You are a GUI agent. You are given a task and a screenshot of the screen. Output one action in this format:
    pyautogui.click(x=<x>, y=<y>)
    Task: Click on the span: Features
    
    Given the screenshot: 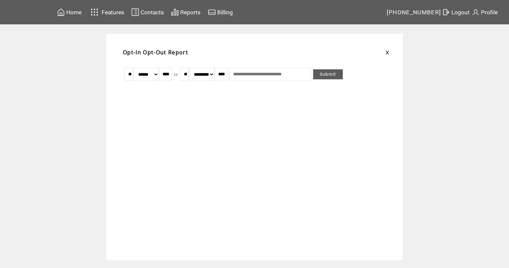 What is the action you would take?
    pyautogui.click(x=113, y=12)
    